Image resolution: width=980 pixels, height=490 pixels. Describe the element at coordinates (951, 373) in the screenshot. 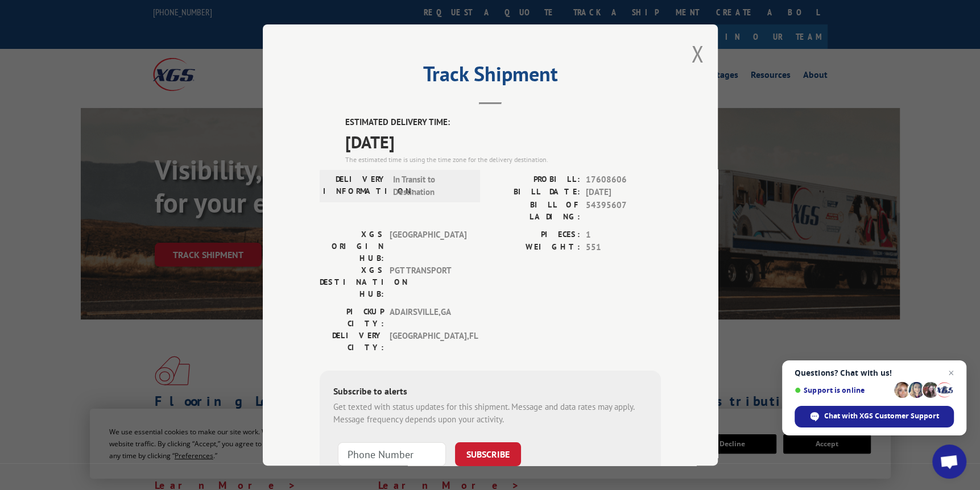

I see `span: Close chat` at that location.